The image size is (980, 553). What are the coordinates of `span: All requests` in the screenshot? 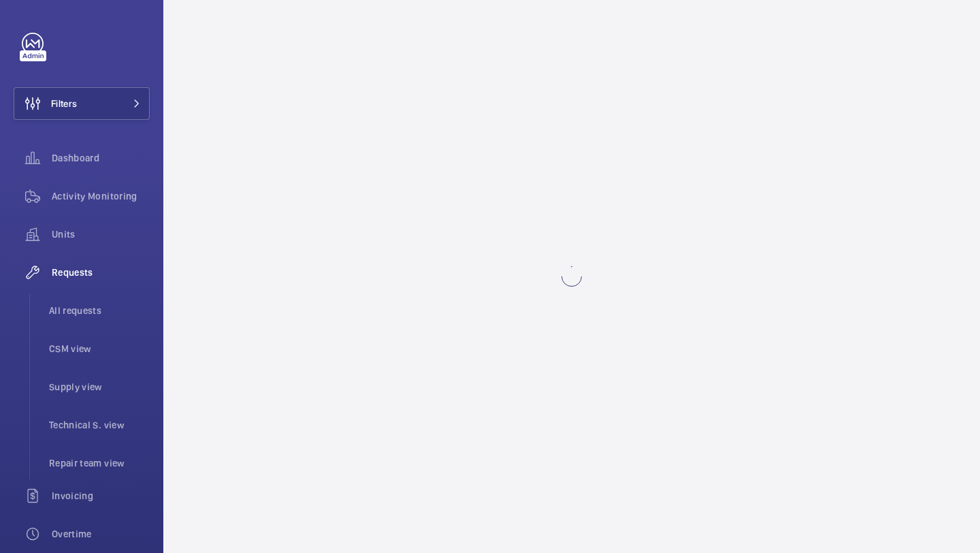 It's located at (100, 311).